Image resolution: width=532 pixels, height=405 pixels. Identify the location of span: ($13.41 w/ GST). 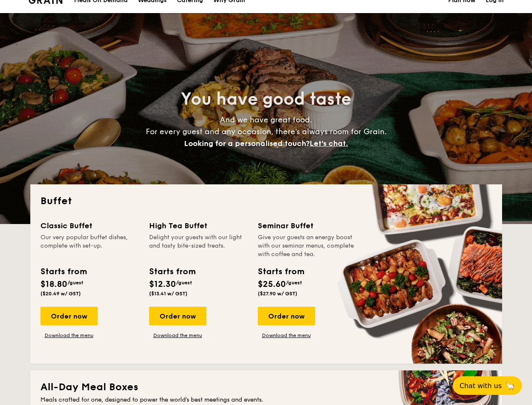
(168, 293).